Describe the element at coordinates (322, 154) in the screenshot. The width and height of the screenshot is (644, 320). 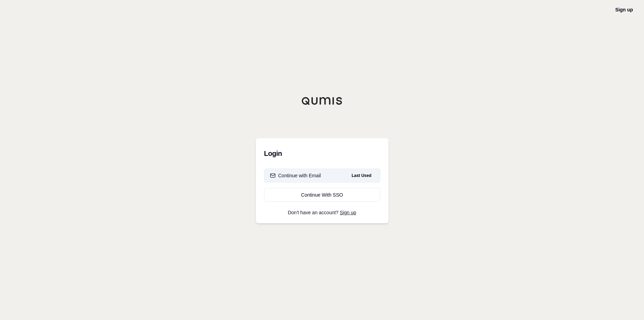
I see `h3: Login` at that location.